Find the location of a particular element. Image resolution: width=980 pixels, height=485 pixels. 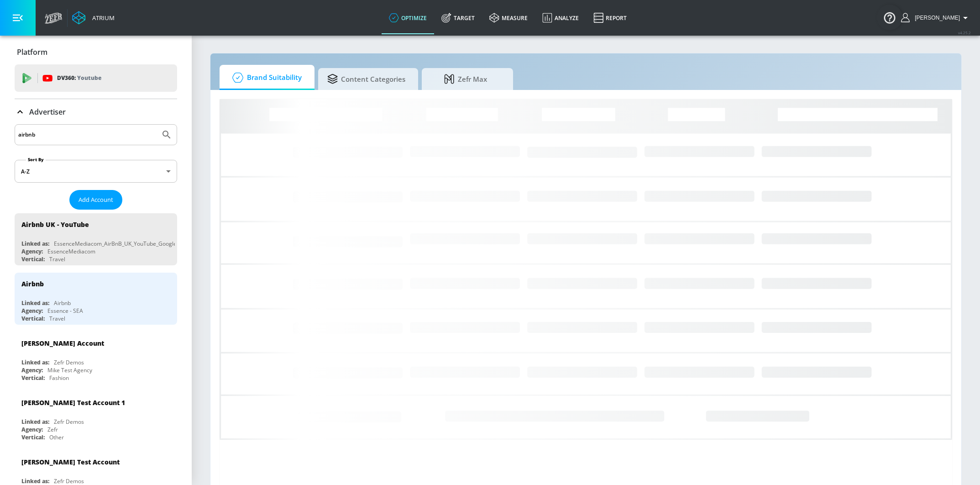

div: Mike Test Agency is located at coordinates (70, 370).